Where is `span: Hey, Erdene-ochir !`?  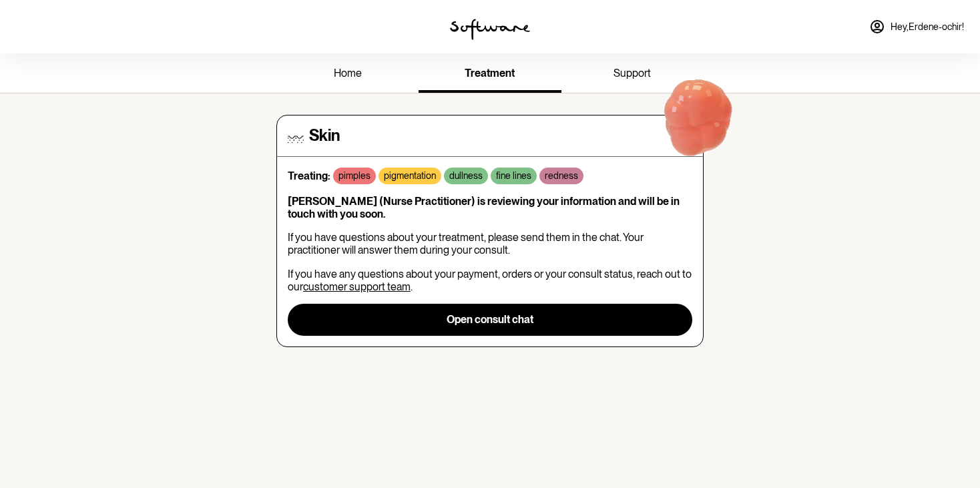 span: Hey, Erdene-ochir ! is located at coordinates (927, 27).